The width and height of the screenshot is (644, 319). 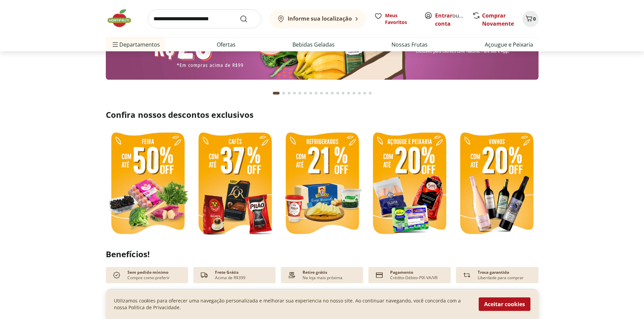 What do you see at coordinates (332, 93) in the screenshot?
I see `button: Go to page 11 from fs-carousel` at bounding box center [332, 93].